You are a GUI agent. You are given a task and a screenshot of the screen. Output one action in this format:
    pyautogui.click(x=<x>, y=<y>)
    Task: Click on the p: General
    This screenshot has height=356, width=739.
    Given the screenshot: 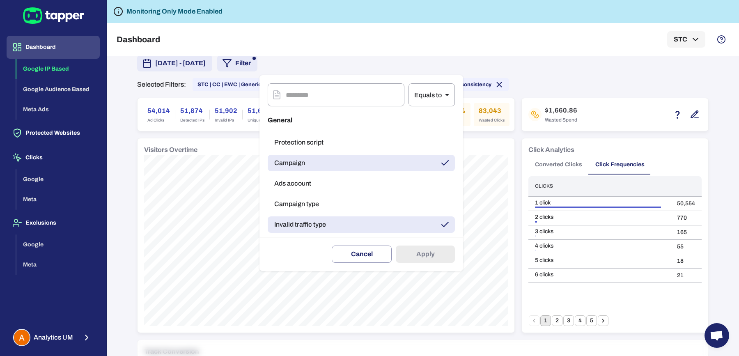 What is the action you would take?
    pyautogui.click(x=361, y=120)
    